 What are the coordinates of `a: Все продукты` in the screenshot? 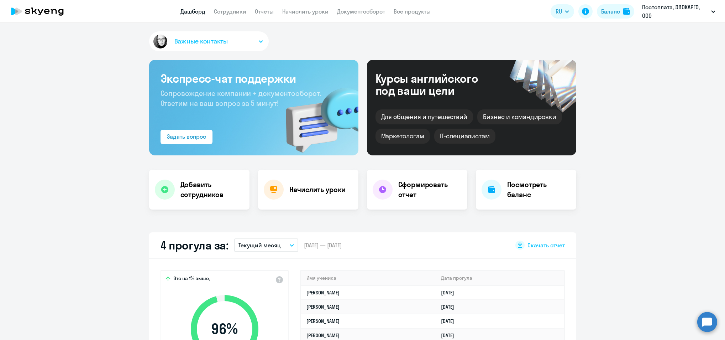 It's located at (412, 11).